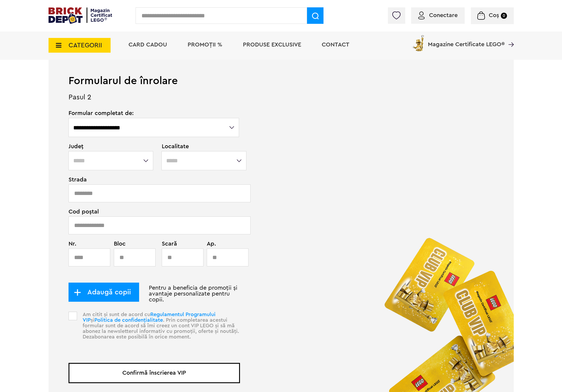  Describe the element at coordinates (466, 41) in the screenshot. I see `span: Magazine Certificate LEGO®` at that location.